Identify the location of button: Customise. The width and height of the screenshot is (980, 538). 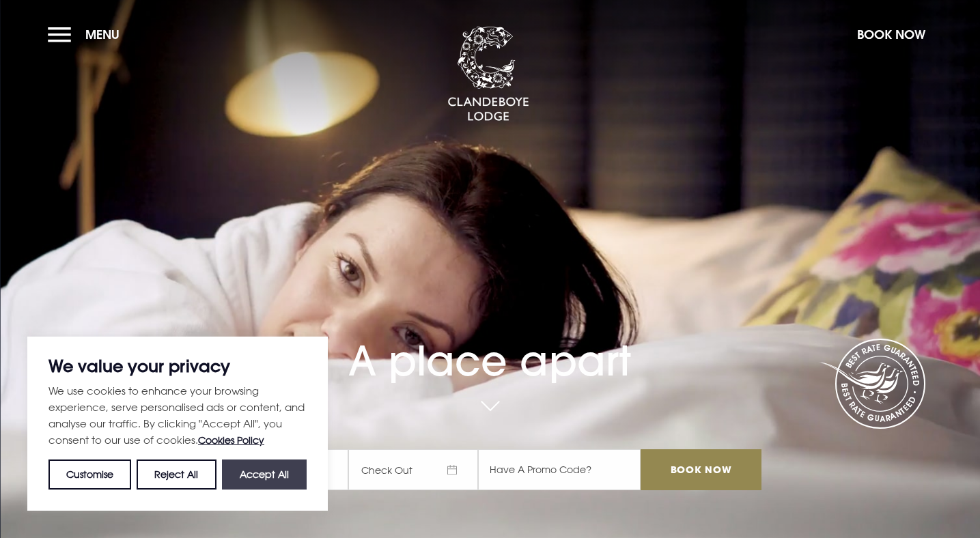
(89, 475).